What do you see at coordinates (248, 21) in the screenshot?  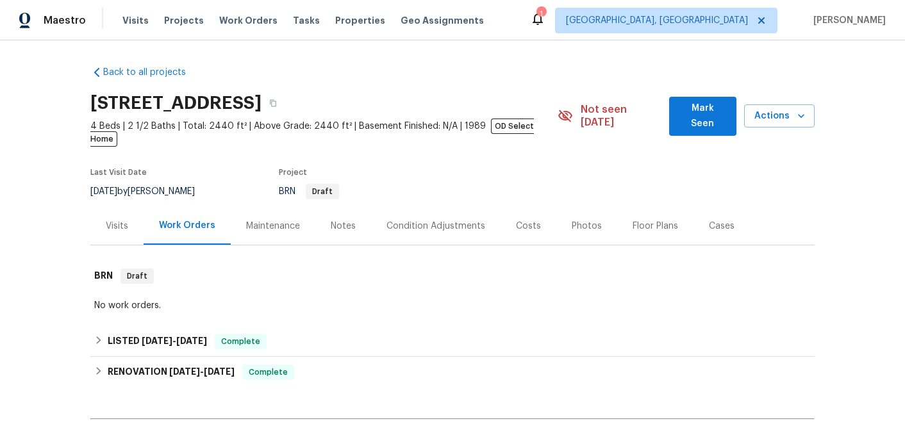 I see `span: Work Orders` at bounding box center [248, 21].